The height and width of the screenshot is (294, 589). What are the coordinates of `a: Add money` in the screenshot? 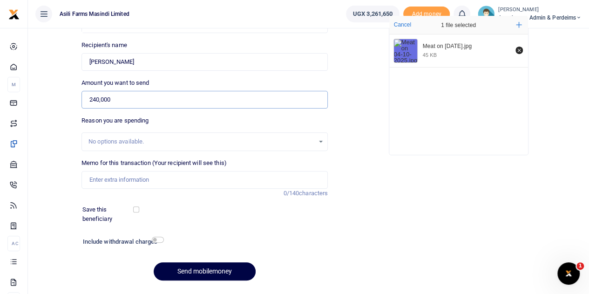 It's located at (426, 13).